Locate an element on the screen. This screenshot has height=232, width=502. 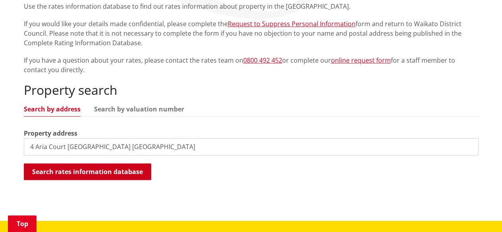
label: Property address is located at coordinates (50, 133).